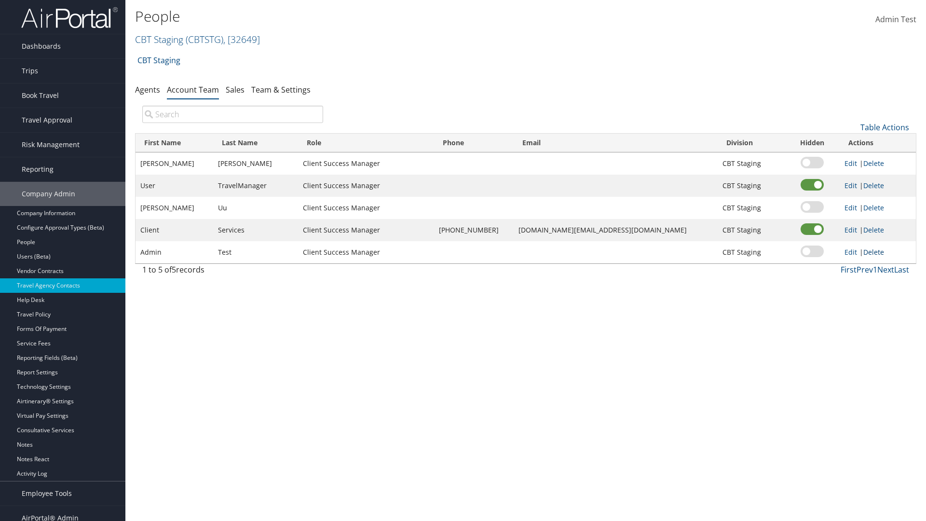 Image resolution: width=926 pixels, height=521 pixels. What do you see at coordinates (193, 90) in the screenshot?
I see `a: Account Team` at bounding box center [193, 90].